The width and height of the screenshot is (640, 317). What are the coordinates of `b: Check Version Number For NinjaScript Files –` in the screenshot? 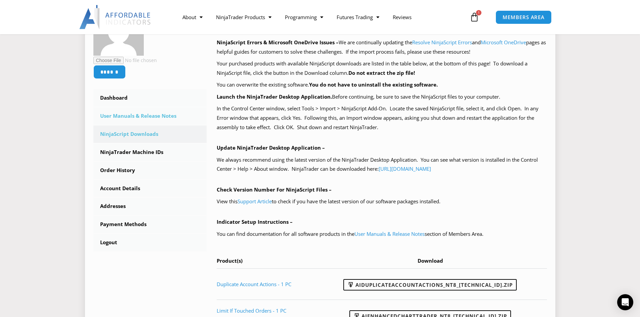 It's located at (274, 190).